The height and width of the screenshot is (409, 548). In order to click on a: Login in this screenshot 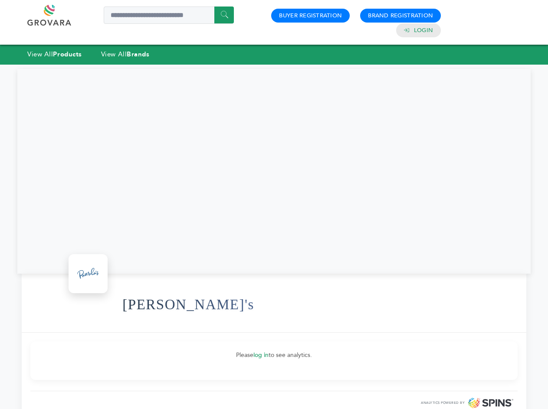, I will do `click(423, 30)`.